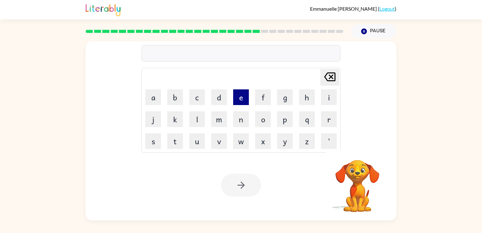 Image resolution: width=482 pixels, height=233 pixels. I want to click on button: h, so click(307, 97).